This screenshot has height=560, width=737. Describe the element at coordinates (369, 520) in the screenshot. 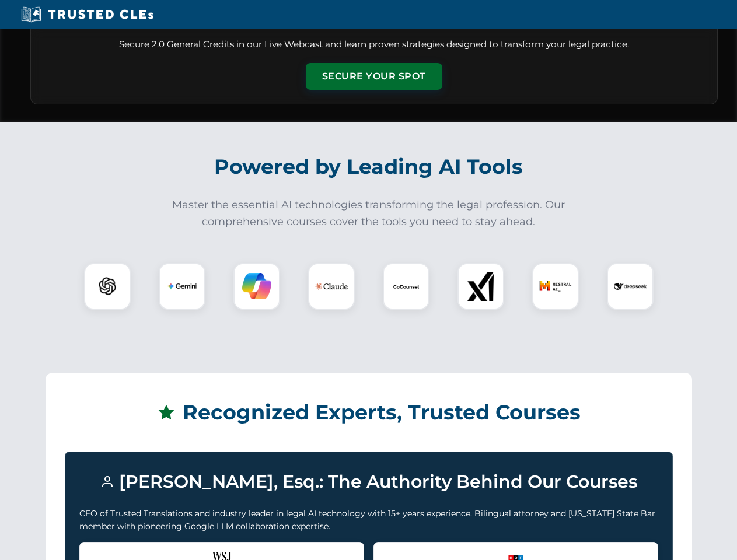

I see `p: CEO of Trusted Translations and industry leader in legal AI technology with 15+ years experience....` at that location.